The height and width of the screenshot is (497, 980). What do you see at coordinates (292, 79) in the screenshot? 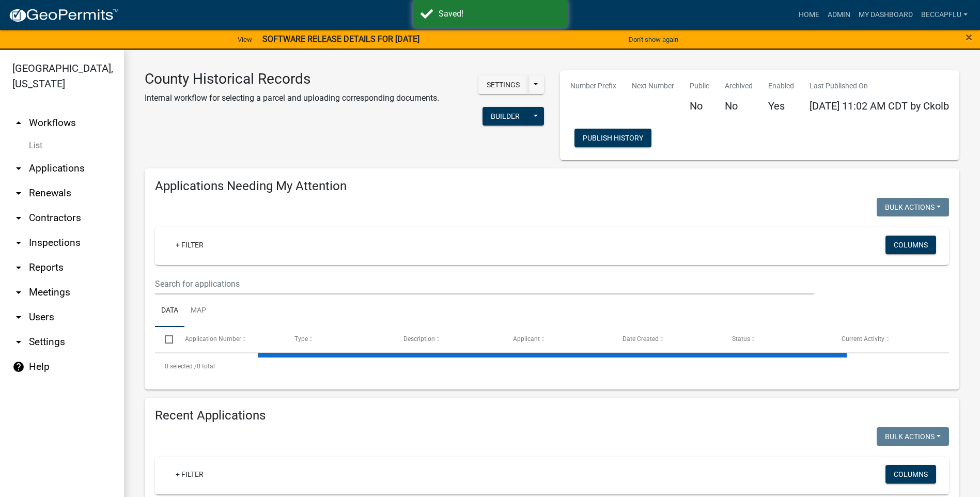
I see `h3: County Historical Records` at bounding box center [292, 79].